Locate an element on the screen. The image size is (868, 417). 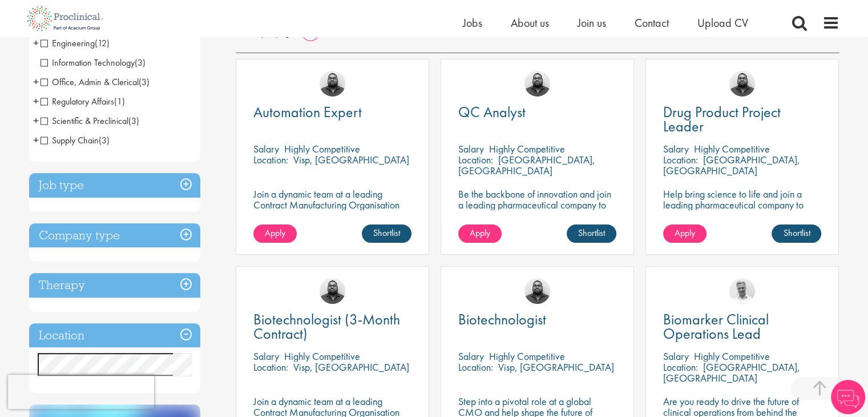
span: Contact is located at coordinates (652, 23).